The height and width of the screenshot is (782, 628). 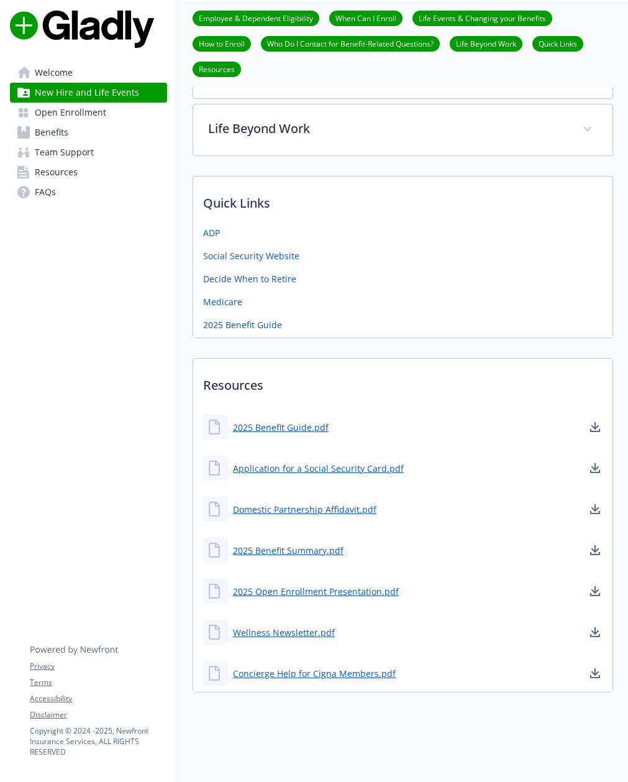 What do you see at coordinates (88, 132) in the screenshot?
I see `a: Benefits` at bounding box center [88, 132].